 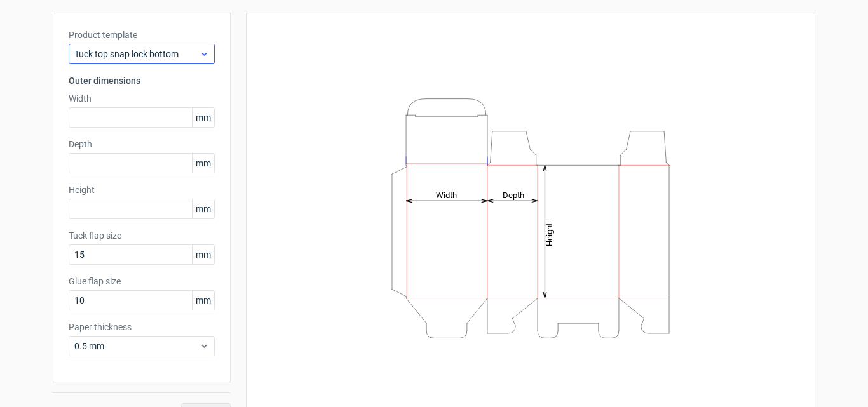 What do you see at coordinates (142, 80) in the screenshot?
I see `h3: Outer dimensions` at bounding box center [142, 80].